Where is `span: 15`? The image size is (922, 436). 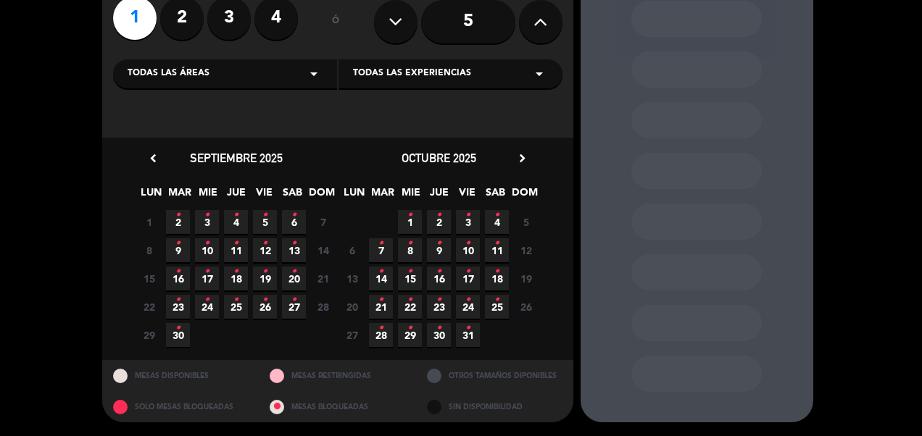
span: 15 is located at coordinates (409, 278).